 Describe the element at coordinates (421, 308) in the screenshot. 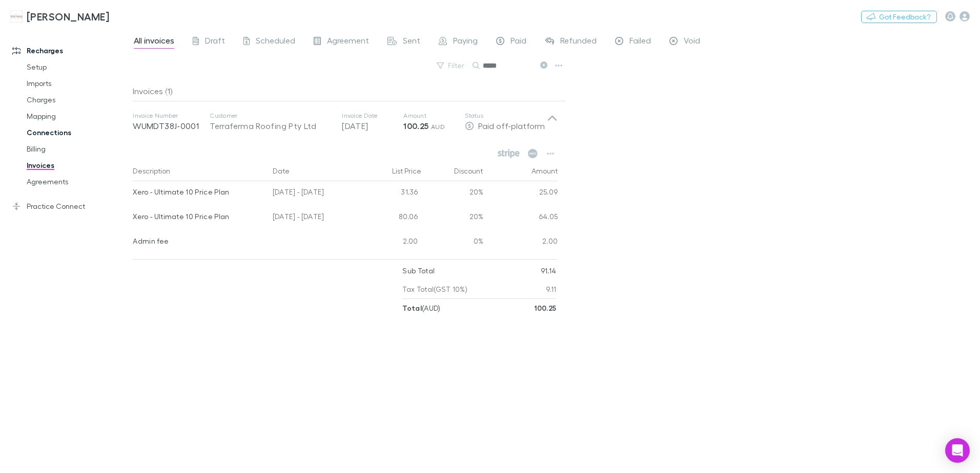

I see `p: ( AUD )` at that location.